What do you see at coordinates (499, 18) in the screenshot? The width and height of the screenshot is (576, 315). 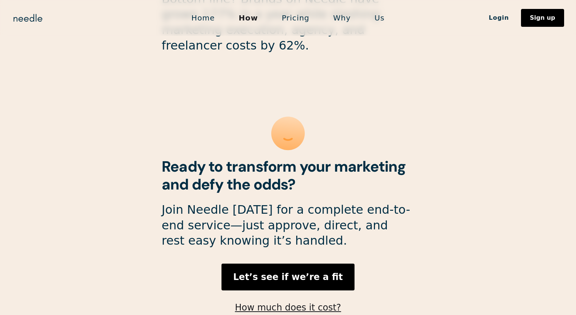 I see `a: Login` at bounding box center [499, 18].